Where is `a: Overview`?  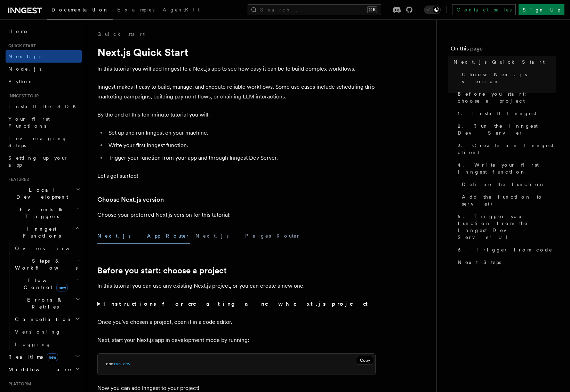 a: Overview is located at coordinates (47, 248).